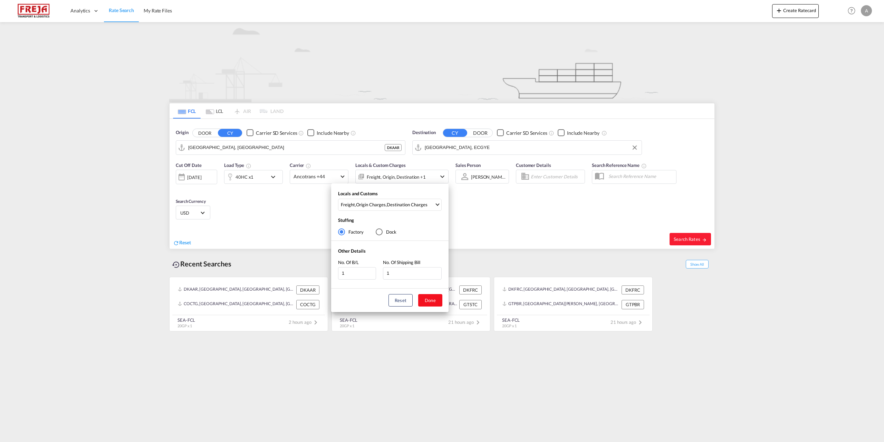 The width and height of the screenshot is (884, 442). I want to click on md-radio-button: Factory, so click(351, 232).